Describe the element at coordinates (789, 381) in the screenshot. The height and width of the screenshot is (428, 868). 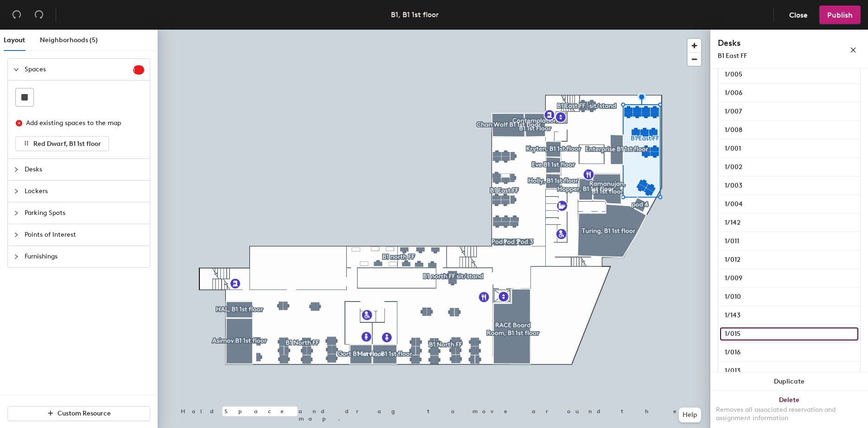
I see `button: Duplicate` at that location.